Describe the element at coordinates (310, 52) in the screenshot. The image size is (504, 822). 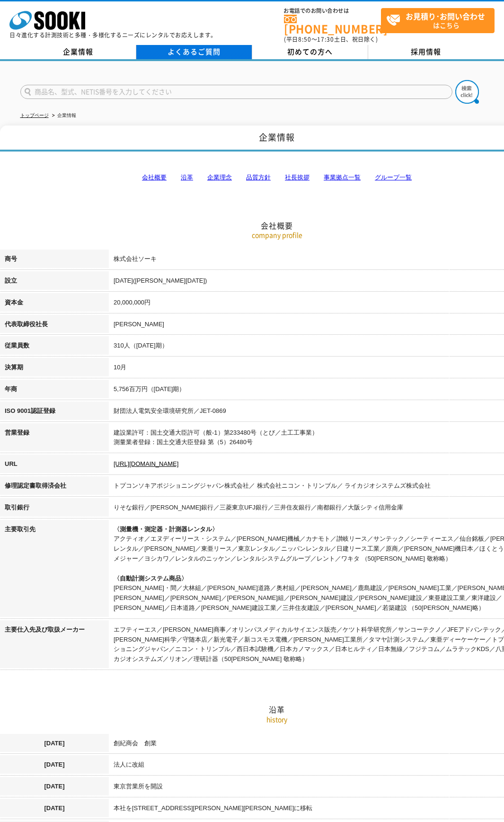
I see `a: 初めての方へ` at that location.